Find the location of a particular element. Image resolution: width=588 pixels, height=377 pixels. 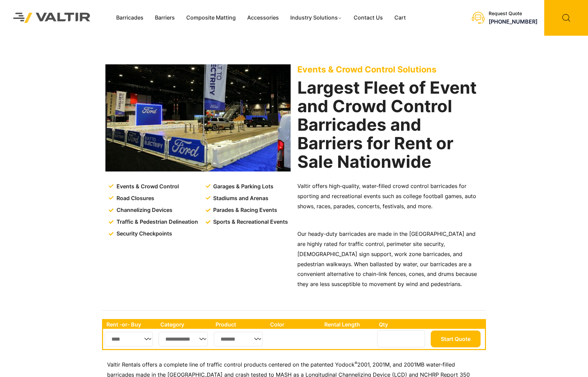

a: Barricades is located at coordinates (129, 18).